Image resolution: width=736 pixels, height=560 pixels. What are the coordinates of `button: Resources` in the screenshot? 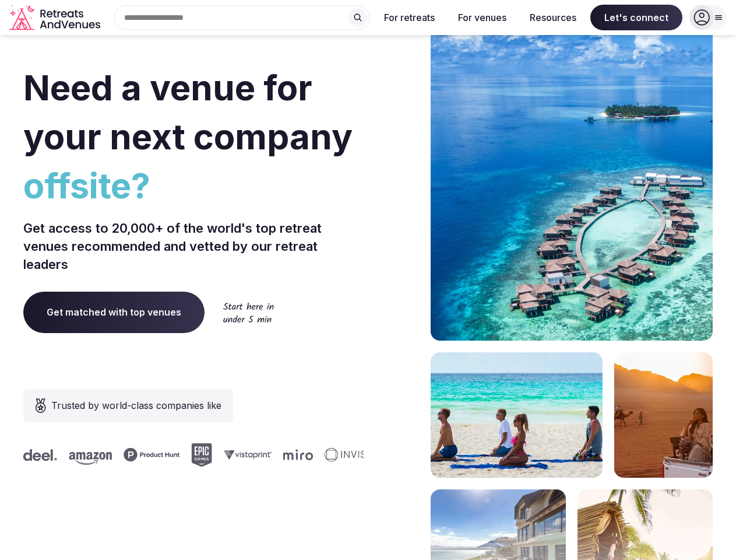 It's located at (553, 17).